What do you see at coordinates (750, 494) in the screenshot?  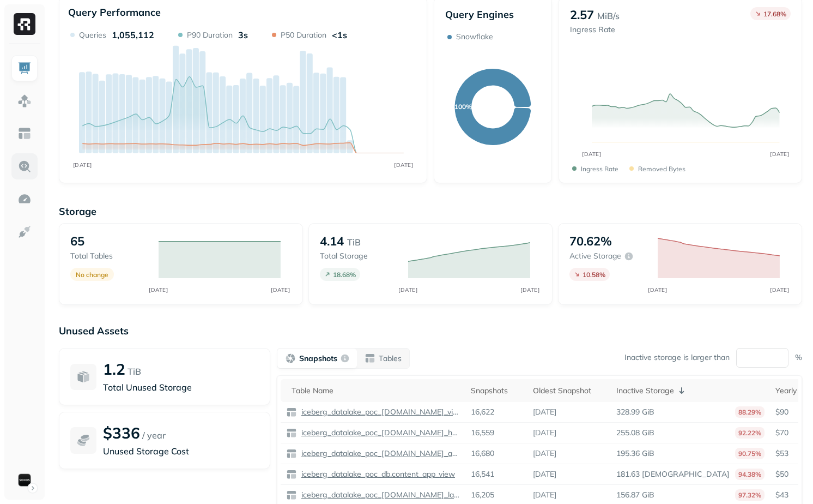 I see `p: 97.32%` at bounding box center [750, 494].